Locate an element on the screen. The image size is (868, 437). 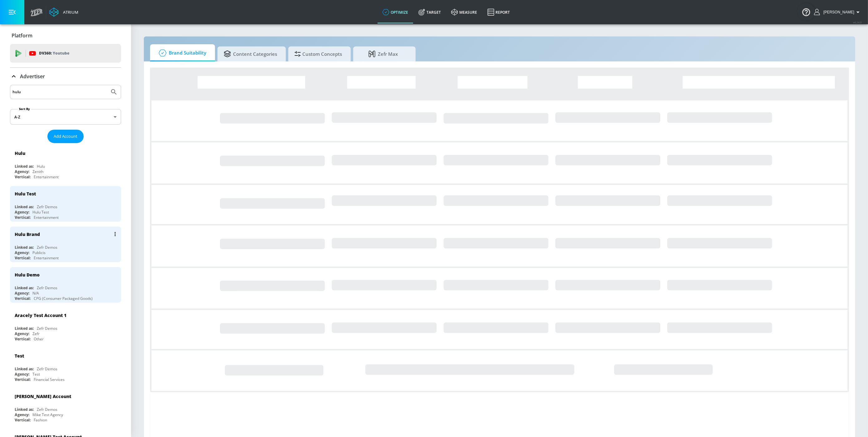
div: Zenith is located at coordinates (38, 171).